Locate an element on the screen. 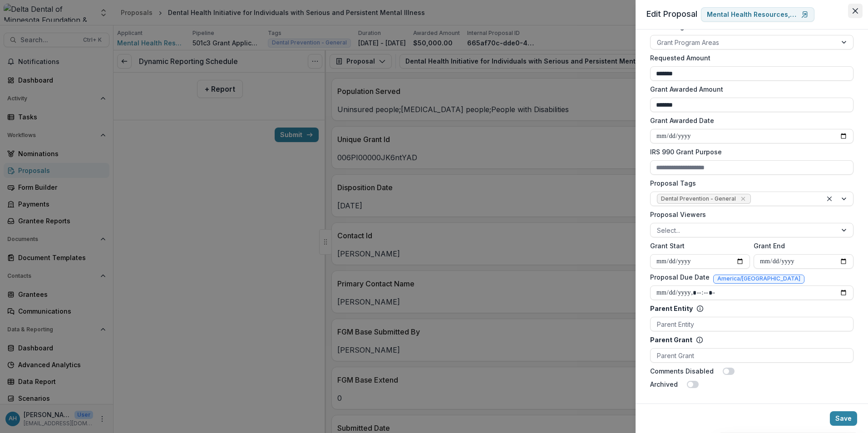  label: Requested Amount is located at coordinates (749, 58).